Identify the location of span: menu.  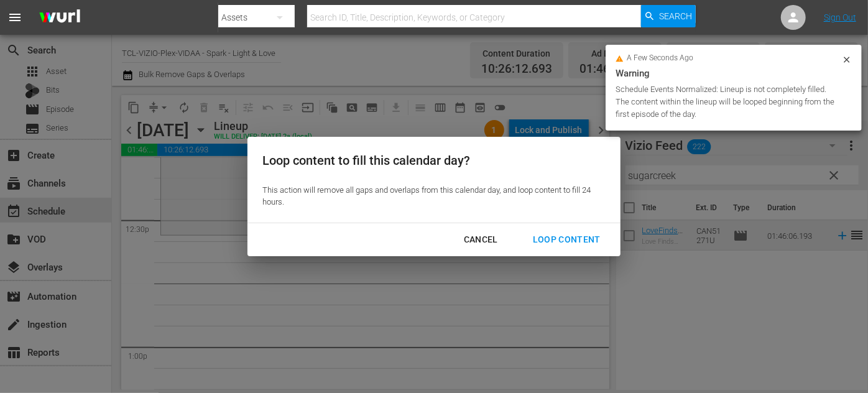
(15, 18).